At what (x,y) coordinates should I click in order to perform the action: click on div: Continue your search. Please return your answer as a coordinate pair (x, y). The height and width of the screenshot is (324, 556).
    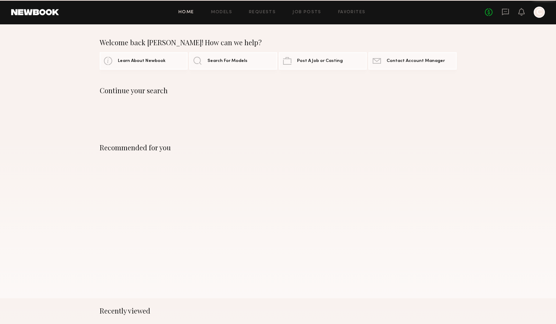
    Looking at the image, I should click on (278, 91).